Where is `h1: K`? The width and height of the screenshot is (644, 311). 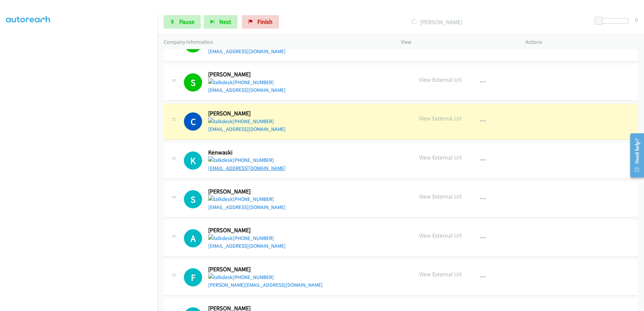
h1: K is located at coordinates (193, 161).